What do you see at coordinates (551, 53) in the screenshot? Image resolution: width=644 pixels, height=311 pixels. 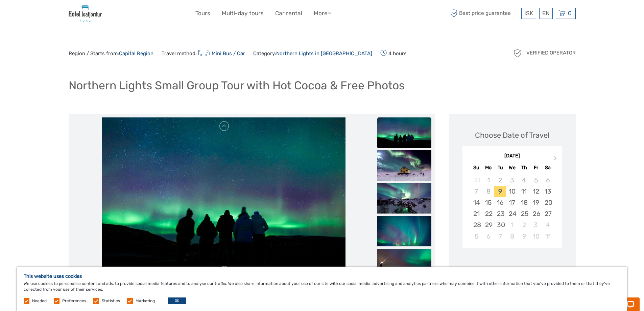 I see `span: Verified Operator` at bounding box center [551, 53].